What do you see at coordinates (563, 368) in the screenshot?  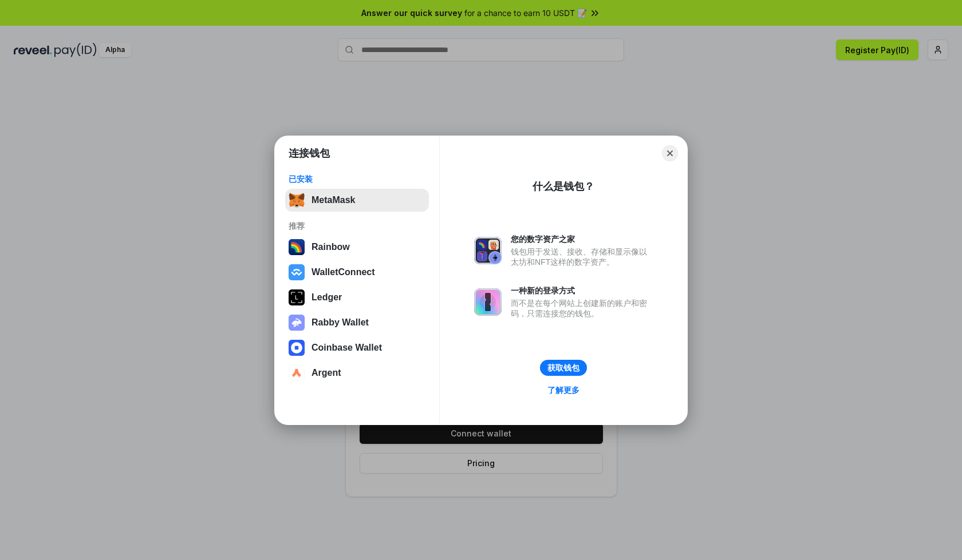 I see `button: 获取钱包` at bounding box center [563, 368].